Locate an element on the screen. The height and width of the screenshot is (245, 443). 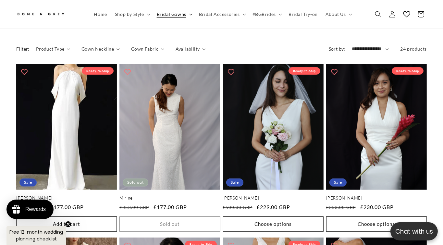
span: Bridal Gowns is located at coordinates (171, 14).